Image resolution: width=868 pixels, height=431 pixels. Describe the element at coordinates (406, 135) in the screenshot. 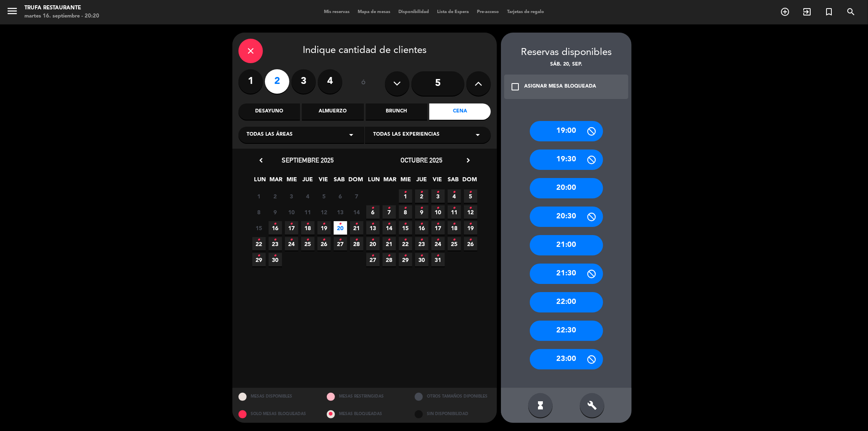

I see `span: Todas las experiencias` at that location.